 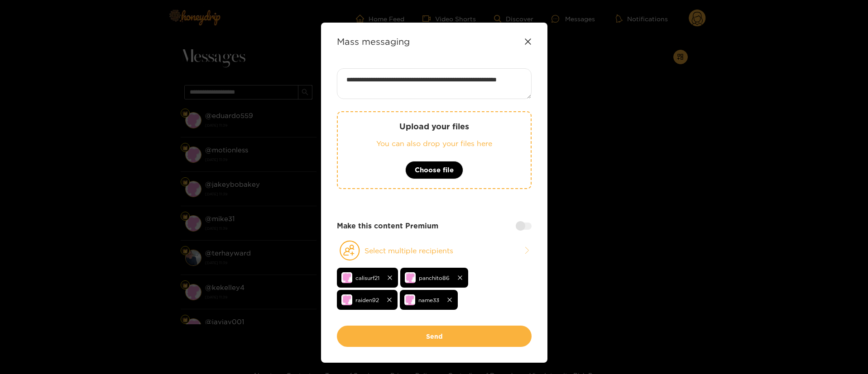 What do you see at coordinates (434, 251) in the screenshot?
I see `button: Select multiple recipients` at bounding box center [434, 251].